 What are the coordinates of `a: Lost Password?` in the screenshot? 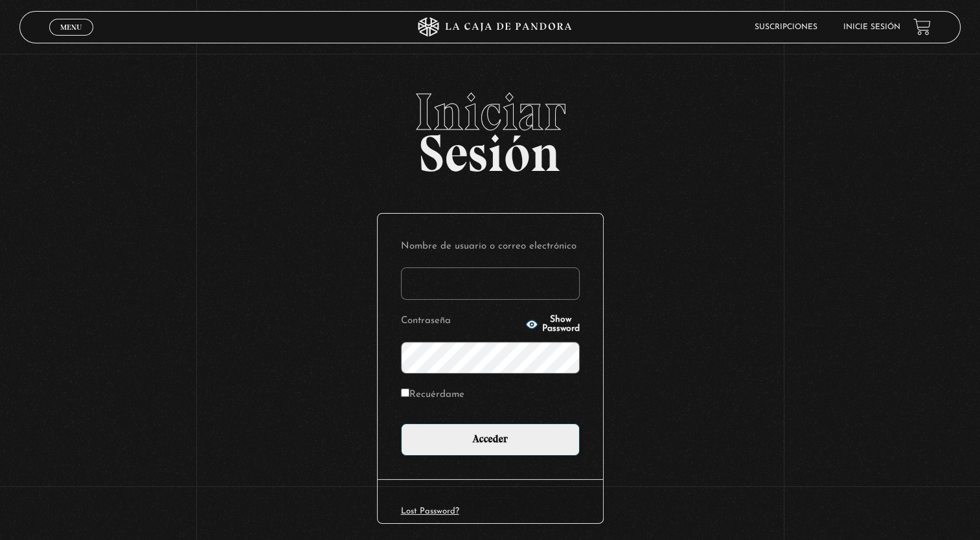 It's located at (430, 511).